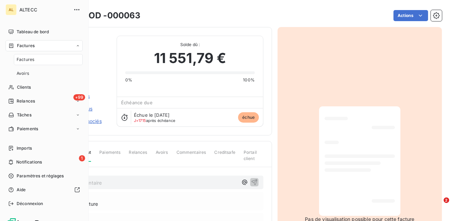  What do you see at coordinates (137, 103) in the screenshot?
I see `span: Échéance due` at bounding box center [137, 103].